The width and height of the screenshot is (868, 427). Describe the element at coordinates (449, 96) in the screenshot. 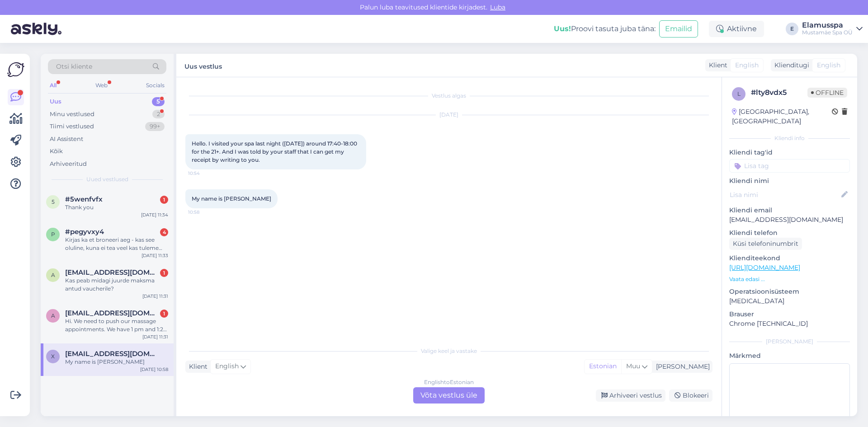

I see `div: Vestlus algas` at that location.